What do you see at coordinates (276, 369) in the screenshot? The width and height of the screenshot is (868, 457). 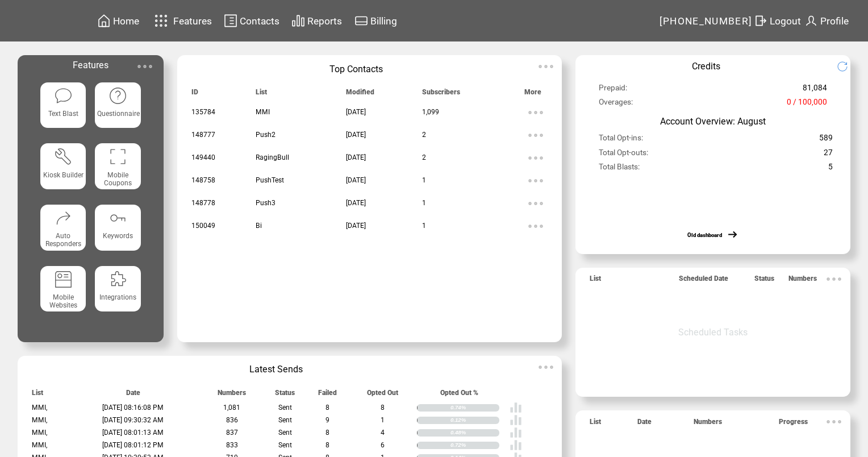 I see `span: Latest Sends` at bounding box center [276, 369].